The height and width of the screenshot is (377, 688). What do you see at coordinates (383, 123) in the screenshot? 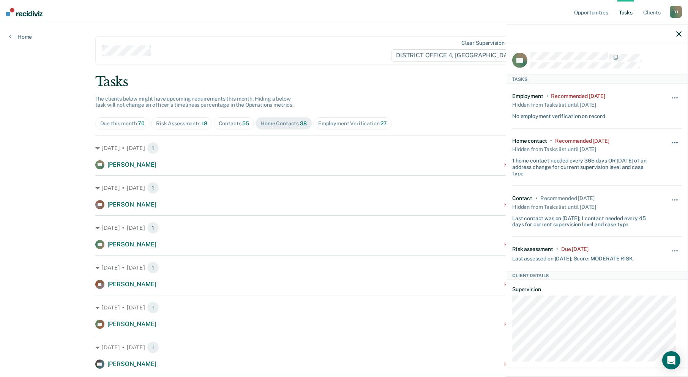
I see `span: 27` at bounding box center [383, 123].